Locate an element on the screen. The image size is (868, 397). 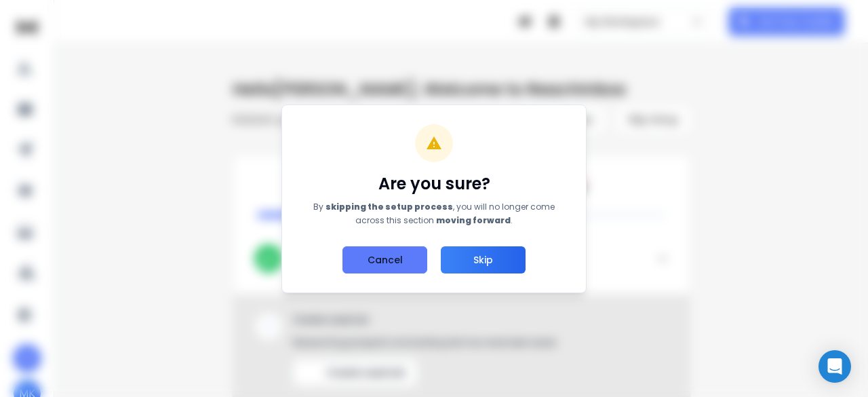
p: By , you will no longer come across this section . is located at coordinates (434, 214).